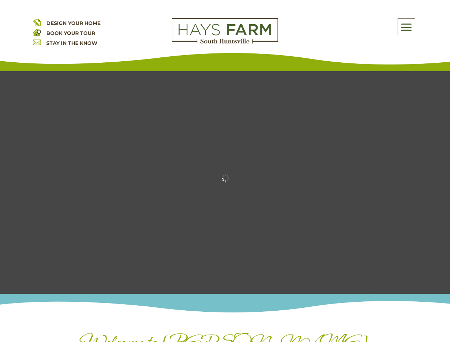 The image size is (450, 342). I want to click on a: BOOK YOUR TOUR, so click(71, 33).